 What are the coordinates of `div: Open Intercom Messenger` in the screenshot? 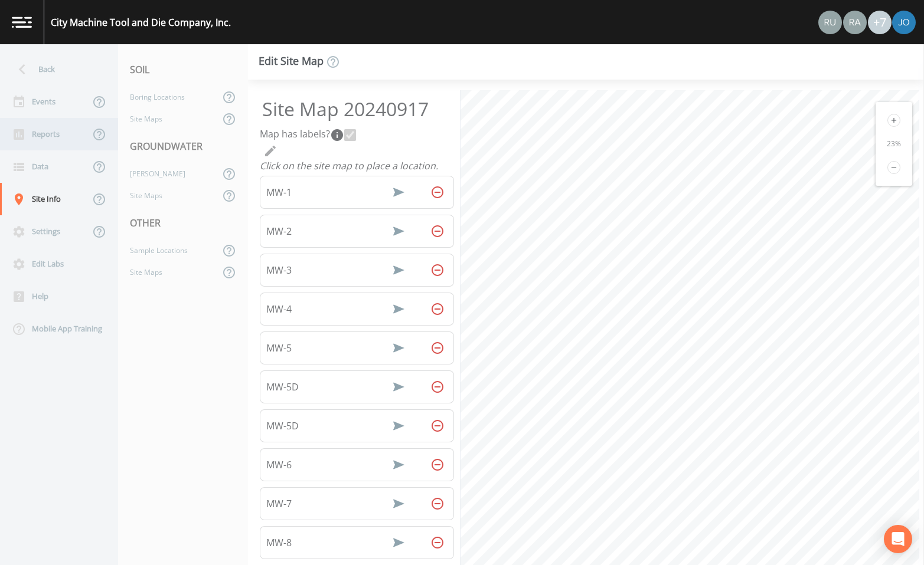 It's located at (898, 539).